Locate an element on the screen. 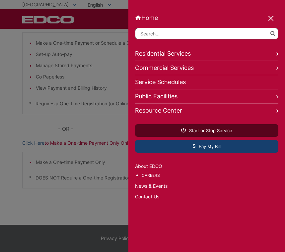  a: Contact Us is located at coordinates (206, 197).